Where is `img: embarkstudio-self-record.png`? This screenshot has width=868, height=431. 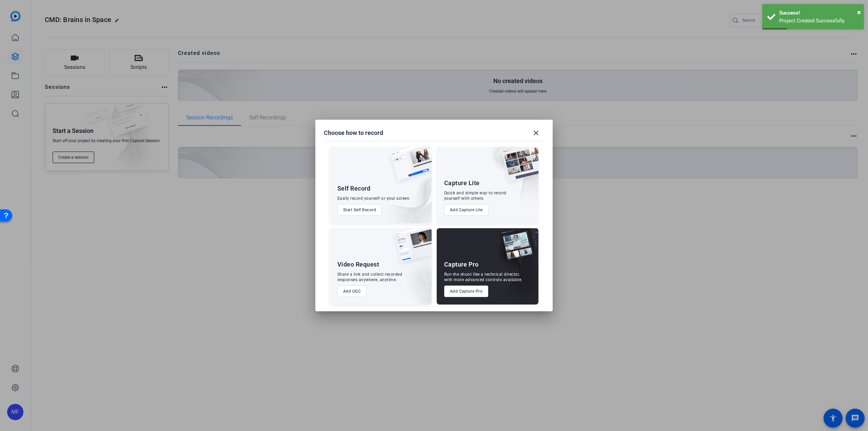 img: embarkstudio-self-record.png is located at coordinates (402, 192).